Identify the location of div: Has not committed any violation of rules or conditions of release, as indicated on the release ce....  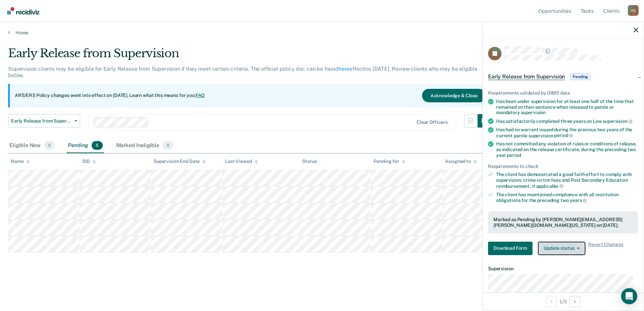
(567, 149).